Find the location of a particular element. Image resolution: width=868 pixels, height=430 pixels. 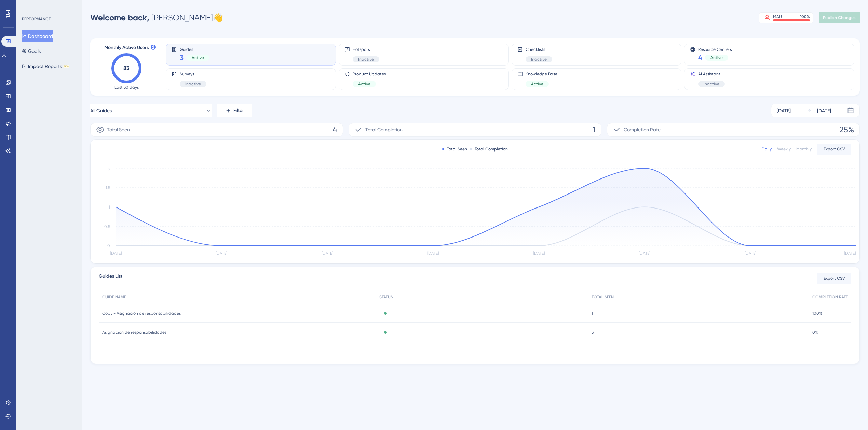

span: Copy - Asignación de responsabilidades is located at coordinates (142, 313).